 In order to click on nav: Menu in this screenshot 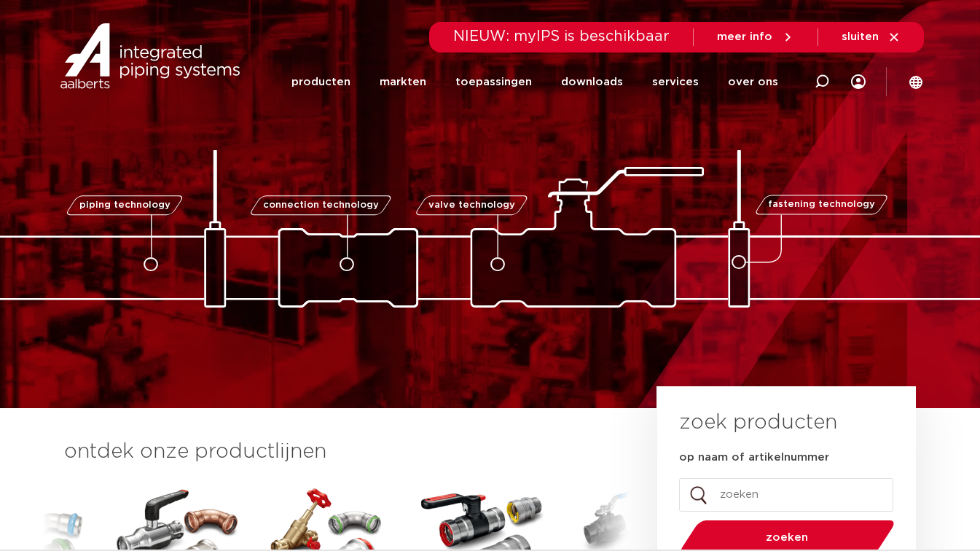, I will do `click(535, 82)`.